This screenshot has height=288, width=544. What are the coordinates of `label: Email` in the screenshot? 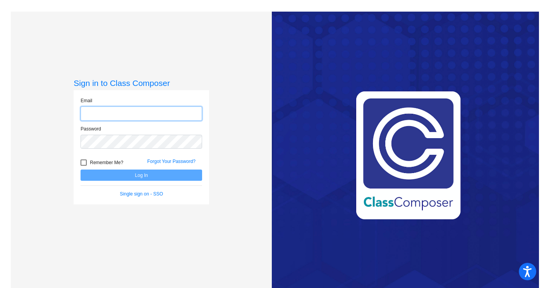 It's located at (86, 101).